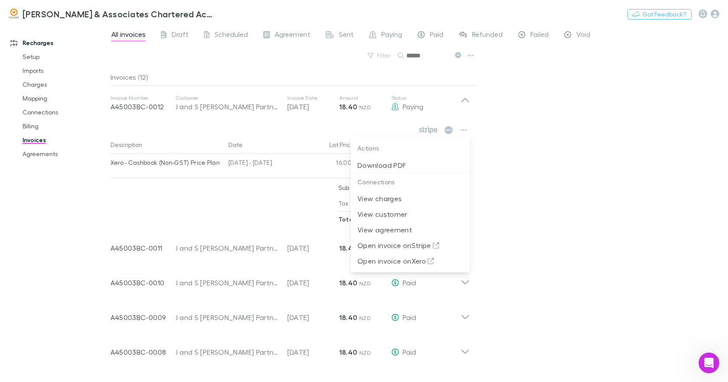  Describe the element at coordinates (410, 213) in the screenshot. I see `a: View customer` at that location.